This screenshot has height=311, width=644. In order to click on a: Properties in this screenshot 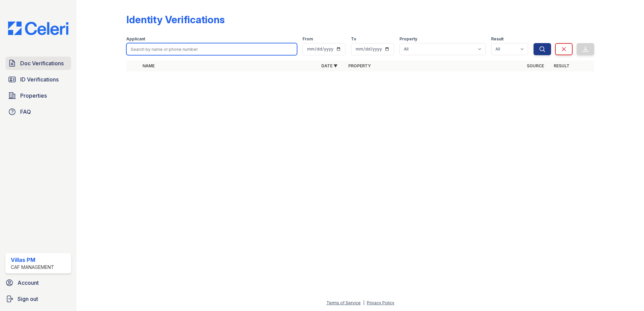, I will do `click(38, 96)`.